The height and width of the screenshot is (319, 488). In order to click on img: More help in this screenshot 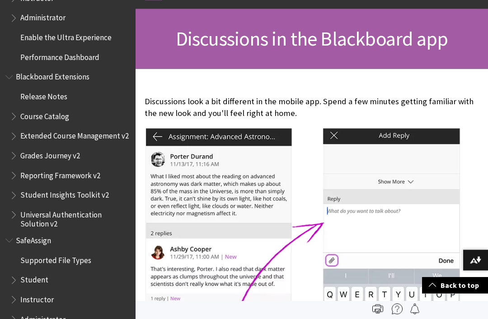, I will do `click(397, 309)`.